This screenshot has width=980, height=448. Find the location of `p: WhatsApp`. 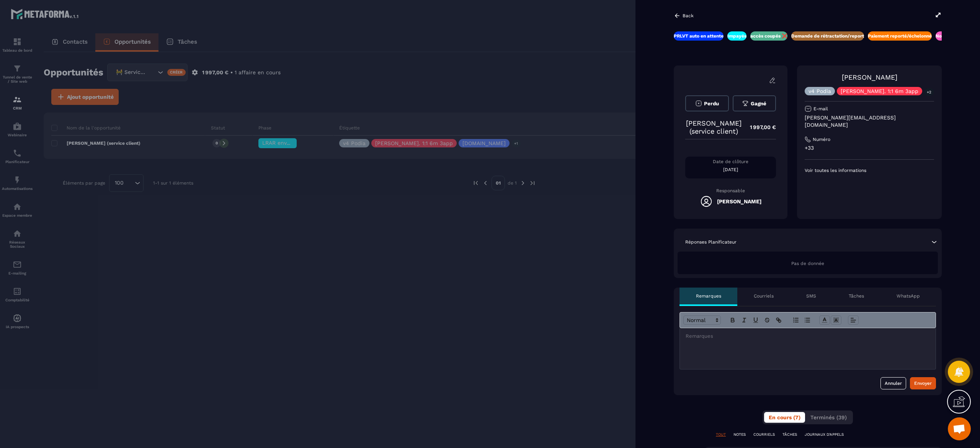

p: WhatsApp is located at coordinates (909, 296).